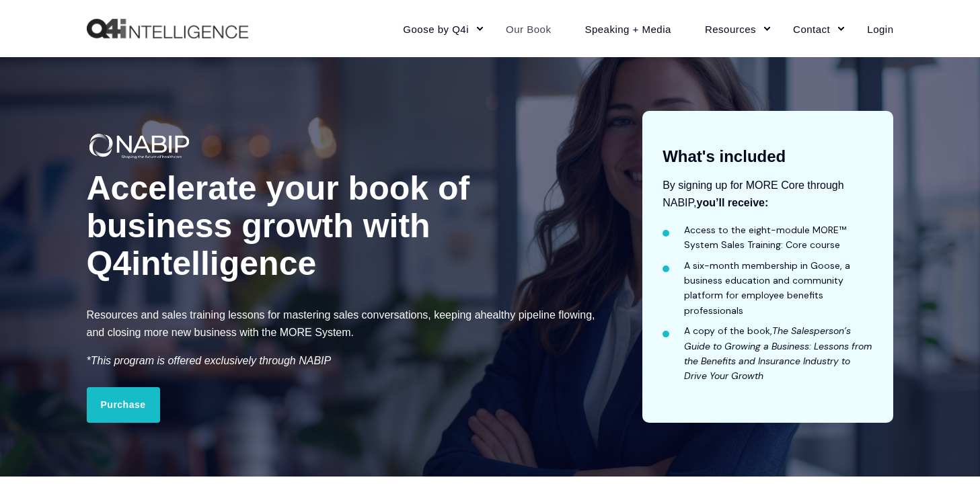 This screenshot has height=494, width=980. Describe the element at coordinates (778, 288) in the screenshot. I see `li: A six-month membership in Goose, a business education and community platform for employee benefit...` at that location.